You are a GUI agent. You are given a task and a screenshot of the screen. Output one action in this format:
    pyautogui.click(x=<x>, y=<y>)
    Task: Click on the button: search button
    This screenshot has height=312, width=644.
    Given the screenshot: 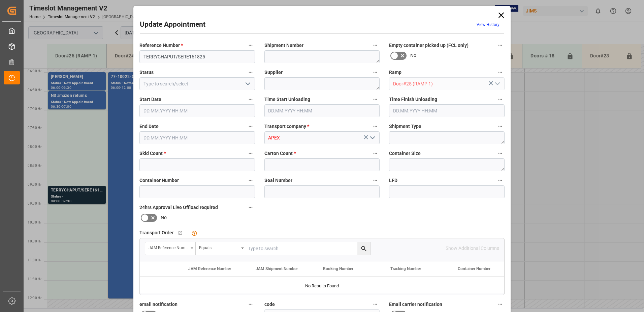 What is the action you would take?
    pyautogui.click(x=364, y=248)
    